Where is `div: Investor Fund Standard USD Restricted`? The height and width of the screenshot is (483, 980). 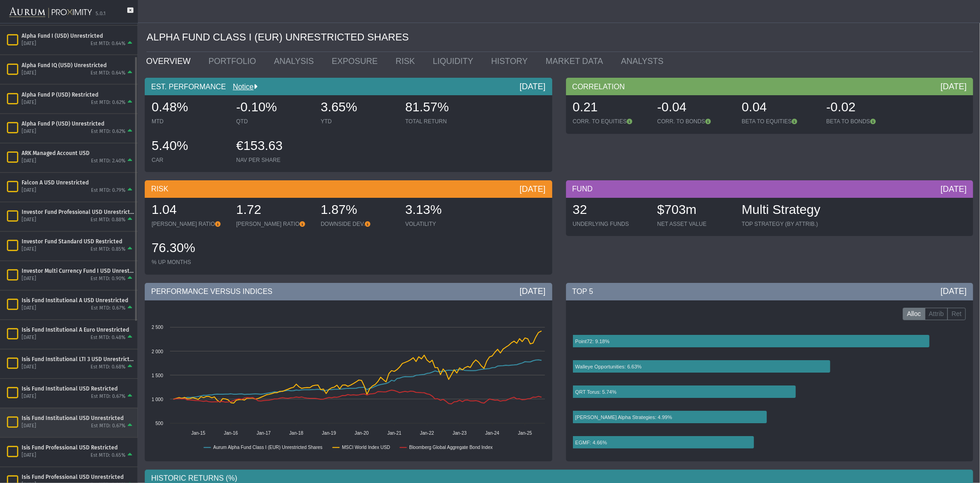
div: Investor Fund Standard USD Restricted is located at coordinates (78, 242).